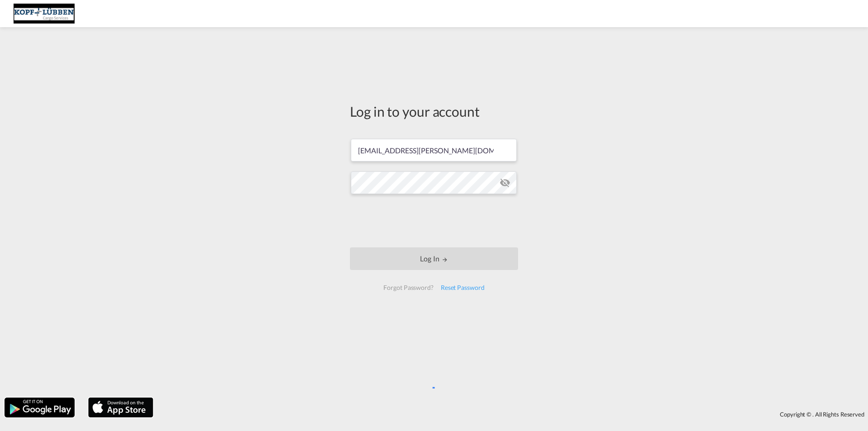 The height and width of the screenshot is (431, 868). What do you see at coordinates (434, 111) in the screenshot?
I see `div: Log in to your account` at bounding box center [434, 111].